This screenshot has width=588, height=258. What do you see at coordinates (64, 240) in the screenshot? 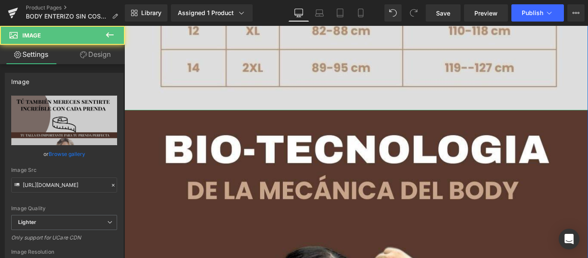
I see `div: Only support for UCare CDN` at bounding box center [64, 240].